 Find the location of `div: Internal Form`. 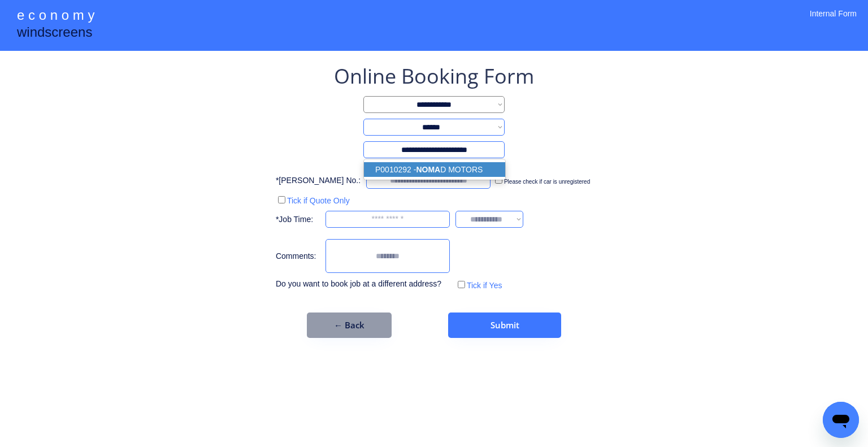

div: Internal Form is located at coordinates (833, 21).